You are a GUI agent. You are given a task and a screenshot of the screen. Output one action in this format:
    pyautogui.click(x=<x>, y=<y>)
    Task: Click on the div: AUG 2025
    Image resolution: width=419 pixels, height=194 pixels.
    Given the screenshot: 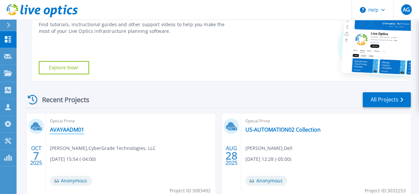 What is the action you would take?
    pyautogui.click(x=231, y=155)
    